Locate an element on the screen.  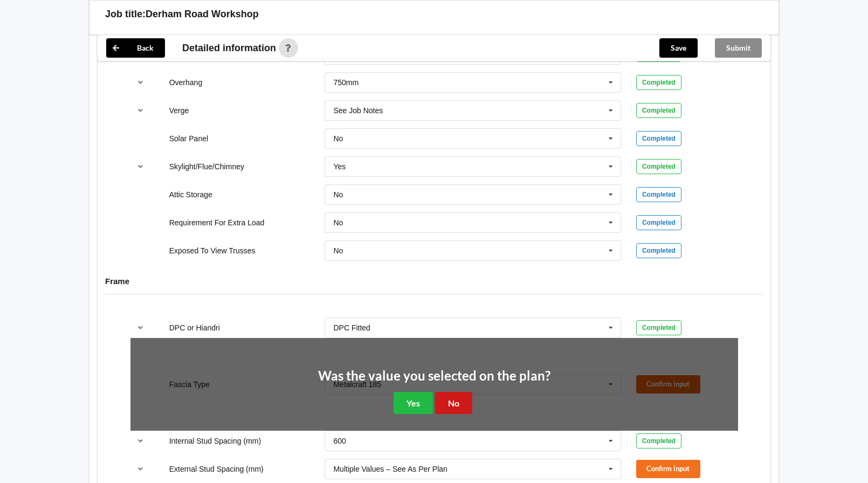
div: 750mm is located at coordinates (345, 82).